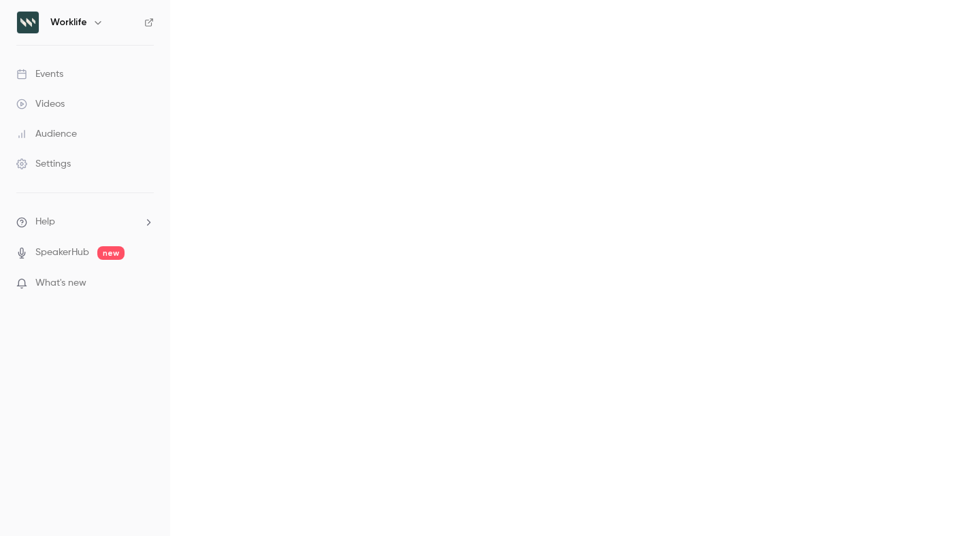 Image resolution: width=980 pixels, height=536 pixels. I want to click on h6: Worklife, so click(69, 22).